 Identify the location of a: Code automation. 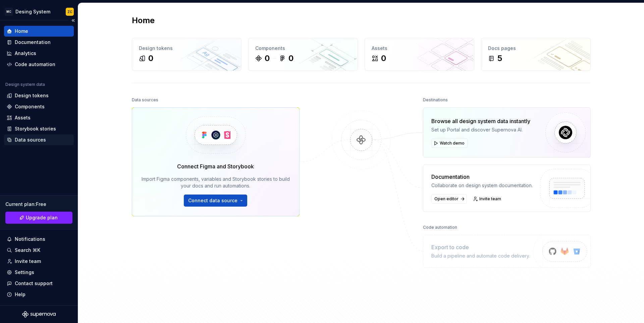
(39, 65).